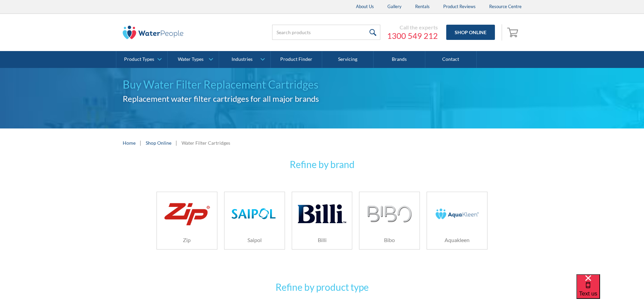 The width and height of the screenshot is (644, 308). What do you see at coordinates (187, 221) in the screenshot?
I see `a: ZipZip` at bounding box center [187, 221].